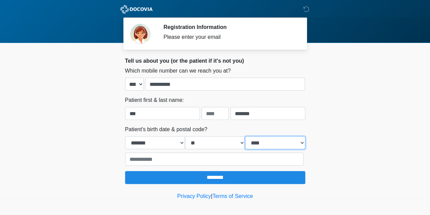 Image resolution: width=430 pixels, height=215 pixels. Describe the element at coordinates (178, 71) in the screenshot. I see `label: Which mobile number can we reach you at?` at that location.